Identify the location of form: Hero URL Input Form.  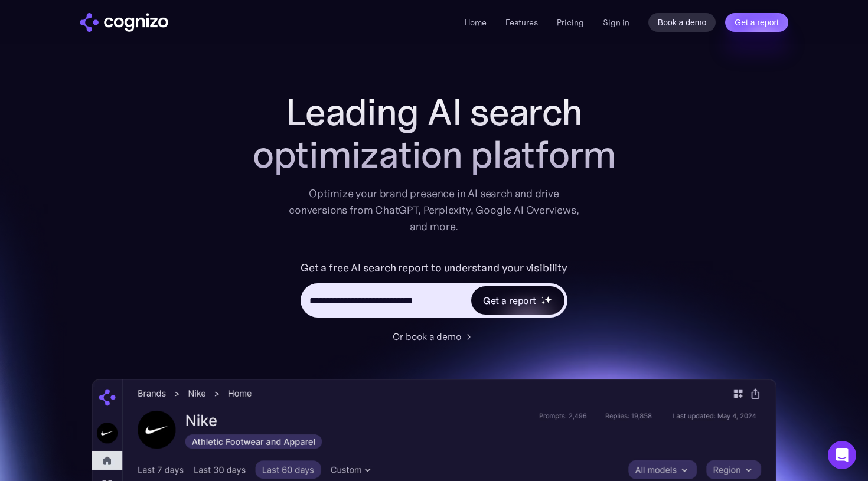
(434, 291).